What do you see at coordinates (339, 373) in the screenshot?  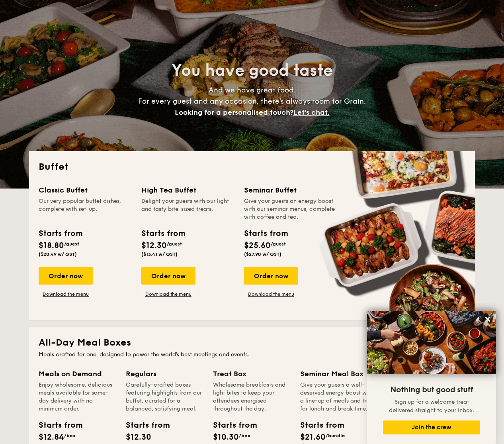 I see `div: Seminar Meal Box` at bounding box center [339, 373].